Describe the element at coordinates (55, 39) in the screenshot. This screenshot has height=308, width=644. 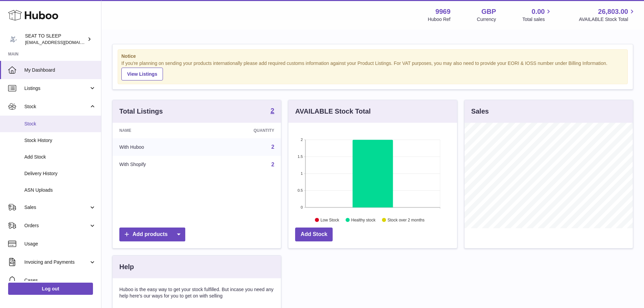
I see `div: SEAT TO SLEEP` at that location.